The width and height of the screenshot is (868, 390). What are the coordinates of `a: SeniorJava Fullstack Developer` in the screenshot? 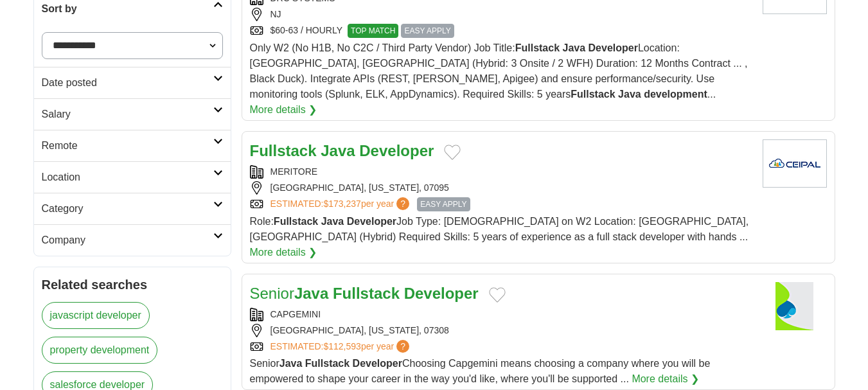 It's located at (364, 293).